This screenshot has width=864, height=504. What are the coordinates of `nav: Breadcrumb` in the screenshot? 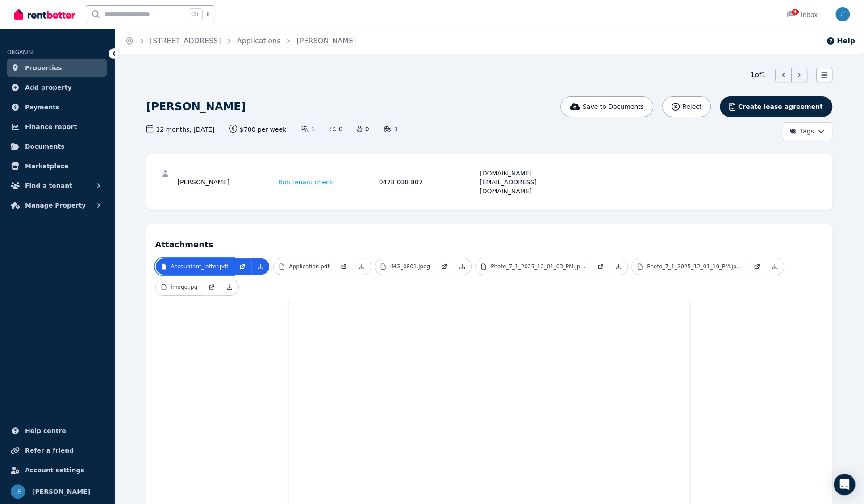 It's located at (241, 41).